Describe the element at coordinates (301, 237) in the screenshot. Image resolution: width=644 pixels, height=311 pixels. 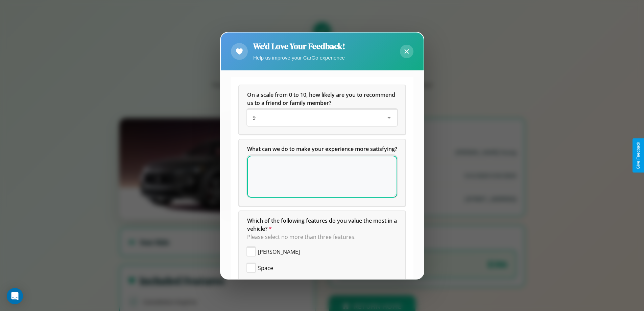
I see `span: Please select no more than three features.` at that location.